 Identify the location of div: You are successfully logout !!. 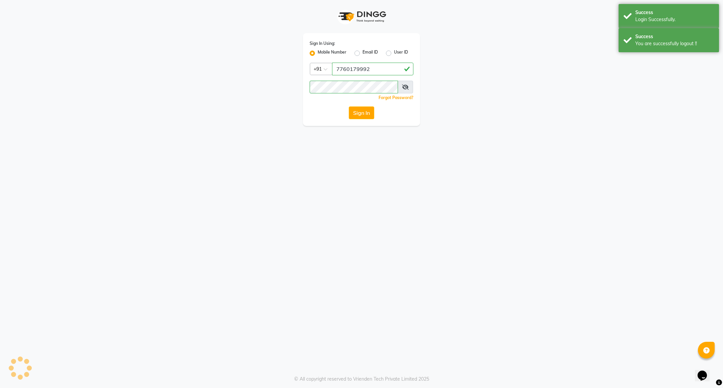
(674, 44).